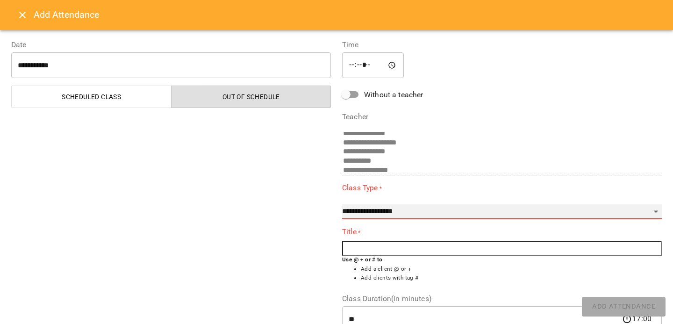 The height and width of the screenshot is (324, 673). What do you see at coordinates (502, 188) in the screenshot?
I see `label: Class Type` at bounding box center [502, 188].